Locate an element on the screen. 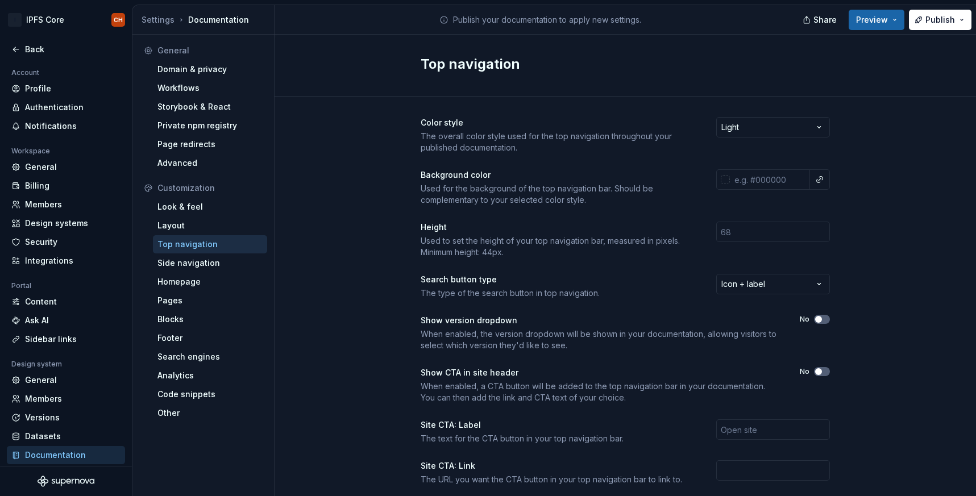 The image size is (976, 496). div: When enabled, a CTA button will be added to the top navigation bar in your documentation. You can... is located at coordinates (600, 392).